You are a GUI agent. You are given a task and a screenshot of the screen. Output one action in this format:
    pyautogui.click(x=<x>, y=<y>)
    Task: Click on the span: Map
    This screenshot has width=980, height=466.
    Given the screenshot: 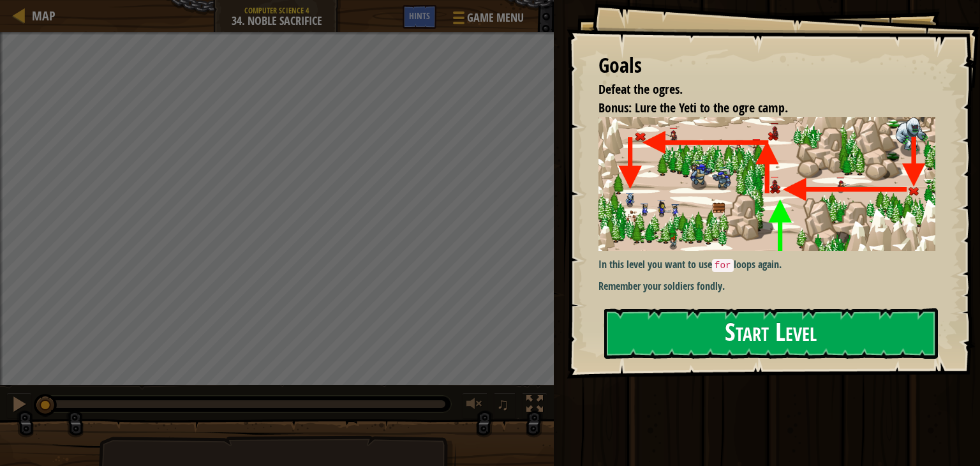 What is the action you would take?
    pyautogui.click(x=43, y=16)
    